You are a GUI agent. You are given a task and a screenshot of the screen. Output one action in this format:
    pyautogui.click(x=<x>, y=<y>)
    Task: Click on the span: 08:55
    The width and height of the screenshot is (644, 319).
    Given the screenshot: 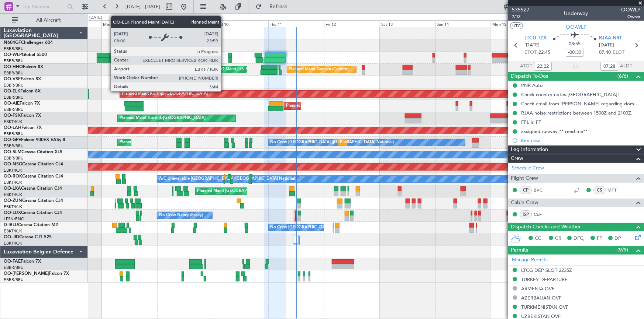 What is the action you would take?
    pyautogui.click(x=574, y=44)
    